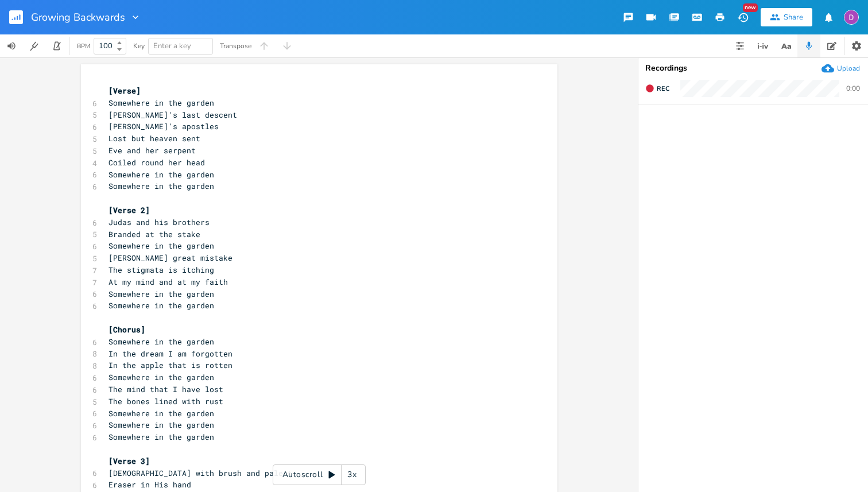  Describe the element at coordinates (83, 46) in the screenshot. I see `div: BPM` at that location.